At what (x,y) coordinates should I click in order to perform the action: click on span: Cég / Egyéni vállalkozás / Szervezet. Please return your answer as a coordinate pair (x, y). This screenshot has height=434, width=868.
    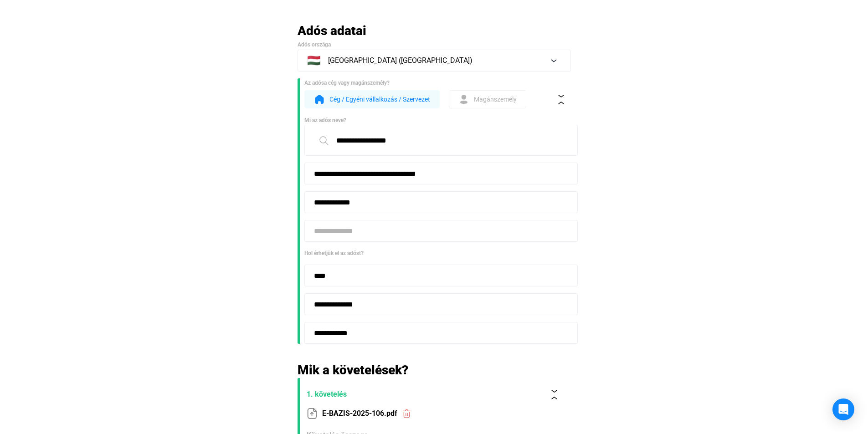
    Looking at the image, I should click on (380, 99).